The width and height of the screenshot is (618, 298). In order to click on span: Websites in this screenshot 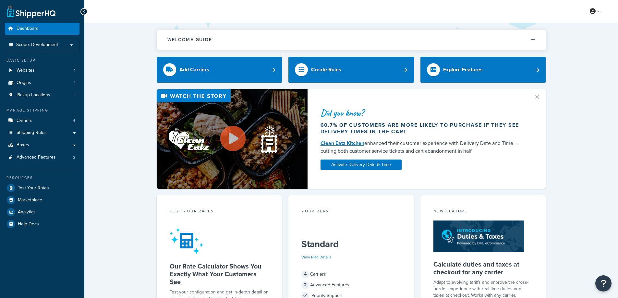, I will do `click(26, 70)`.